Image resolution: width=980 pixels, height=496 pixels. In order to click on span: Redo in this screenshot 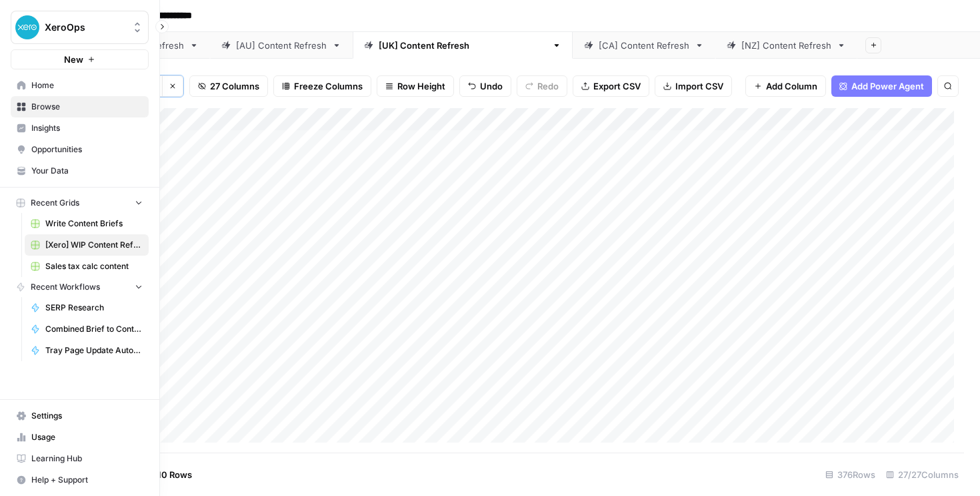, I will do `click(548, 86)`.